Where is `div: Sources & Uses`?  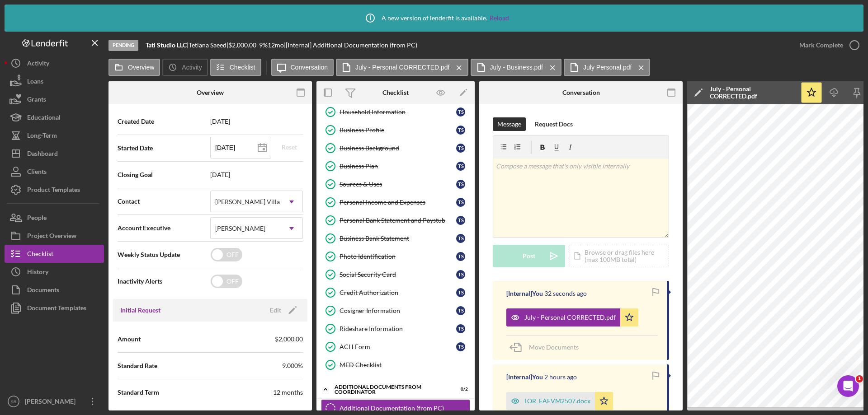
div: Sources & Uses is located at coordinates (398, 184).